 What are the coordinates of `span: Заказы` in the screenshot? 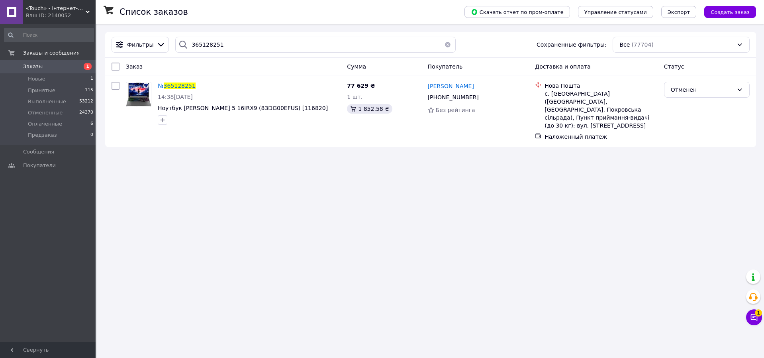 It's located at (33, 67).